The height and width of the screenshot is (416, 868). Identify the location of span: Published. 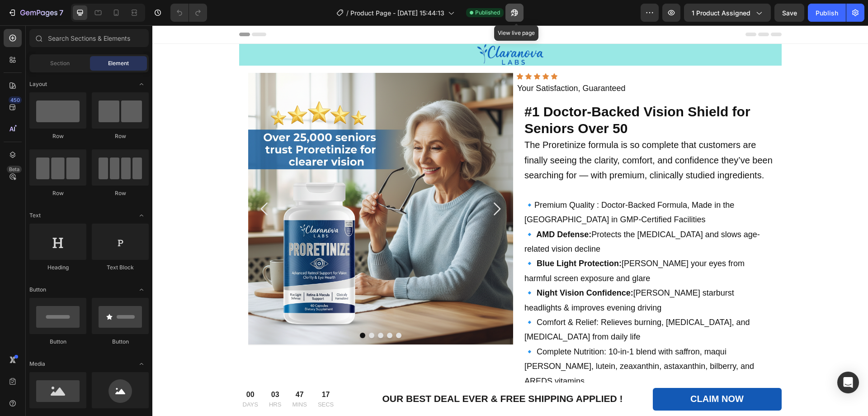
(487, 13).